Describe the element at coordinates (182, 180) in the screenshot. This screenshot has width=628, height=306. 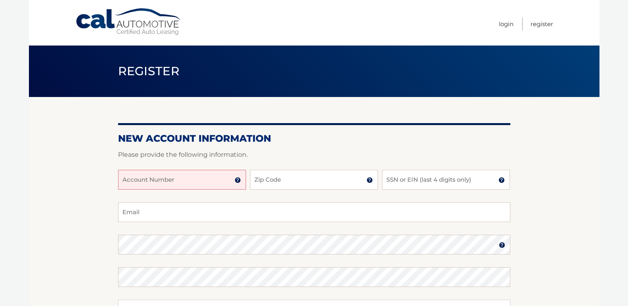
I see `input: Account Number` at that location.